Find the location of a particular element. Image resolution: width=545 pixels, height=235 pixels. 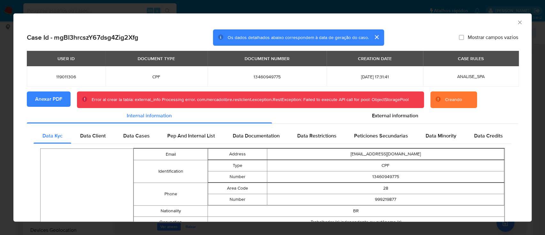

td: Occupation is located at coordinates (171, 222).